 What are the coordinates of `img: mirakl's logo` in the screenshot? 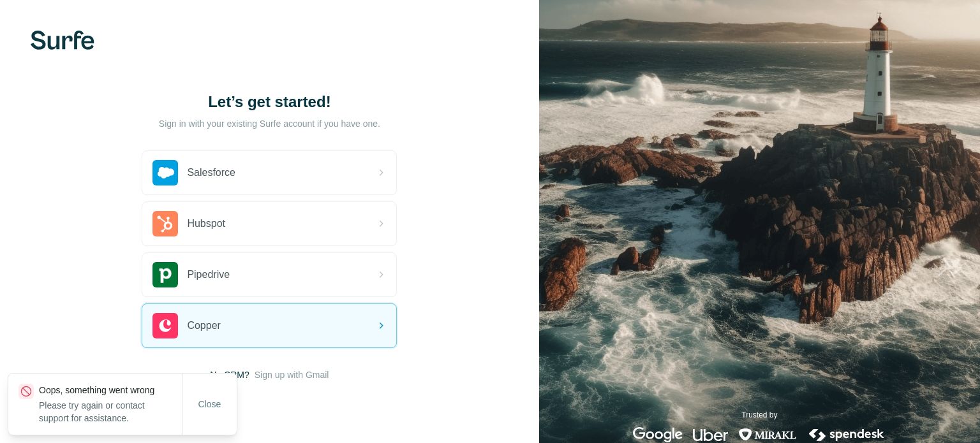 It's located at (767, 435).